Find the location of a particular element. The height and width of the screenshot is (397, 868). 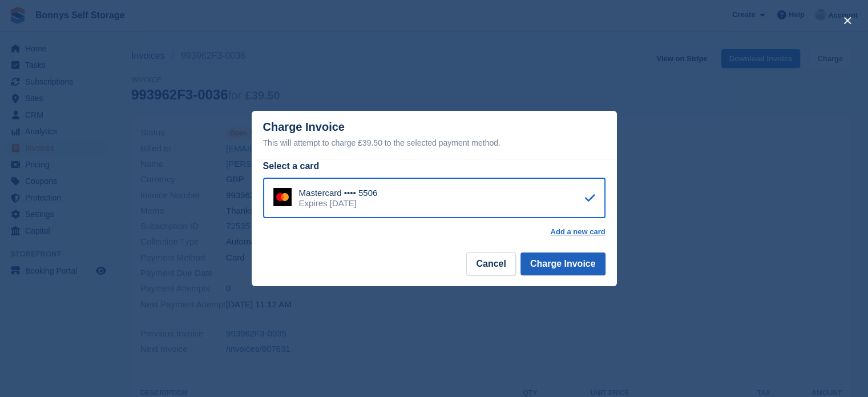

div: Select a card is located at coordinates (435, 166).